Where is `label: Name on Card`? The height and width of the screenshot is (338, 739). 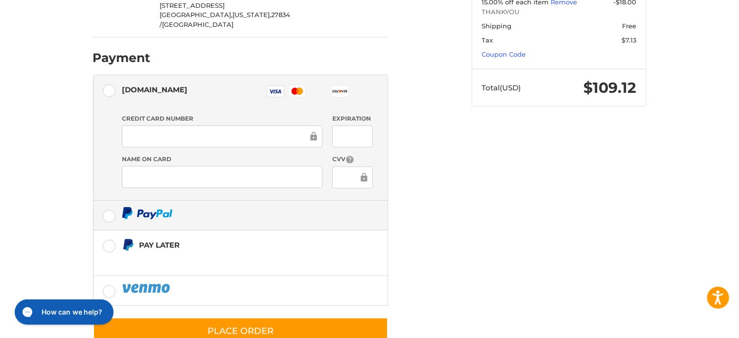
label: Name on Card is located at coordinates (222, 159).